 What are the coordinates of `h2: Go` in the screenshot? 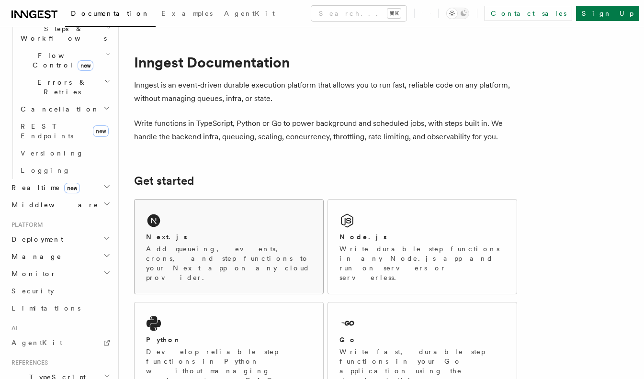 It's located at (348, 340).